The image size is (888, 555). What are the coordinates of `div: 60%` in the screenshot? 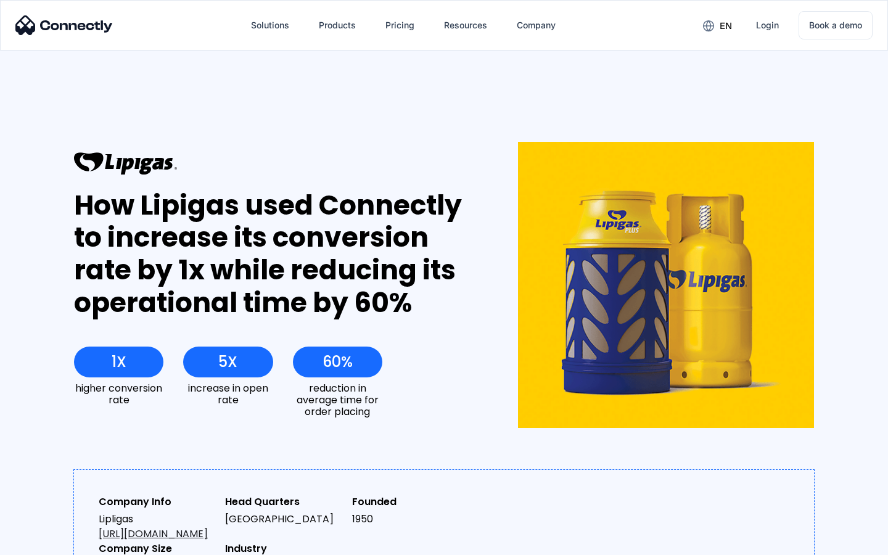 It's located at (337, 362).